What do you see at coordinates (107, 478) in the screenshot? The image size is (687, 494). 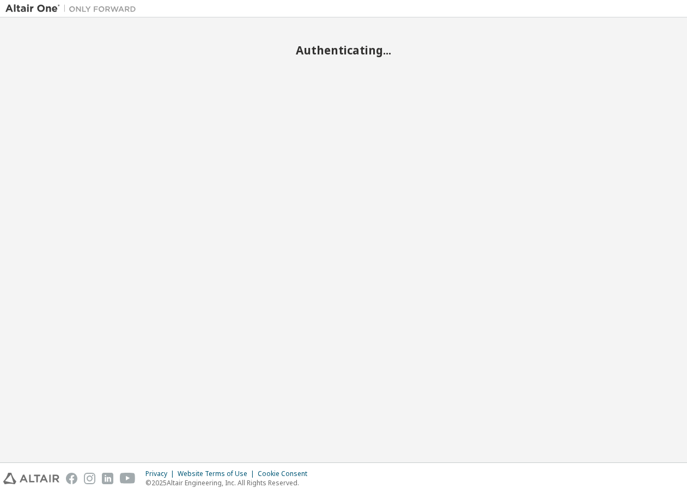 I see `img: linkedin.svg` at bounding box center [107, 478].